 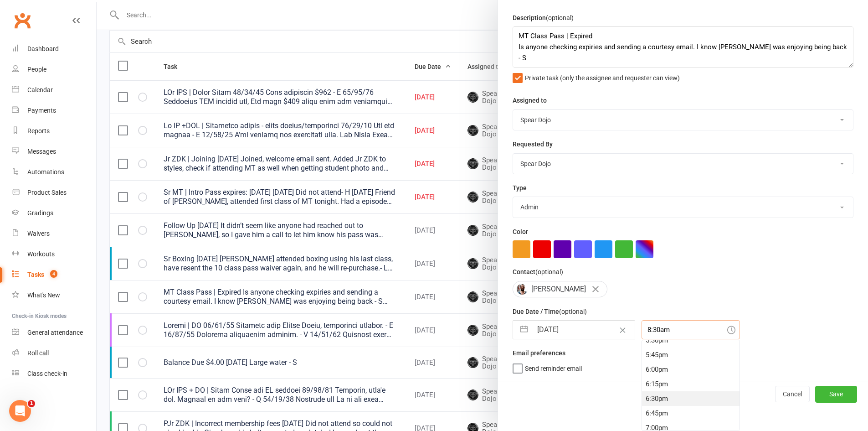 What do you see at coordinates (792, 394) in the screenshot?
I see `button: Cancel` at bounding box center [792, 394].